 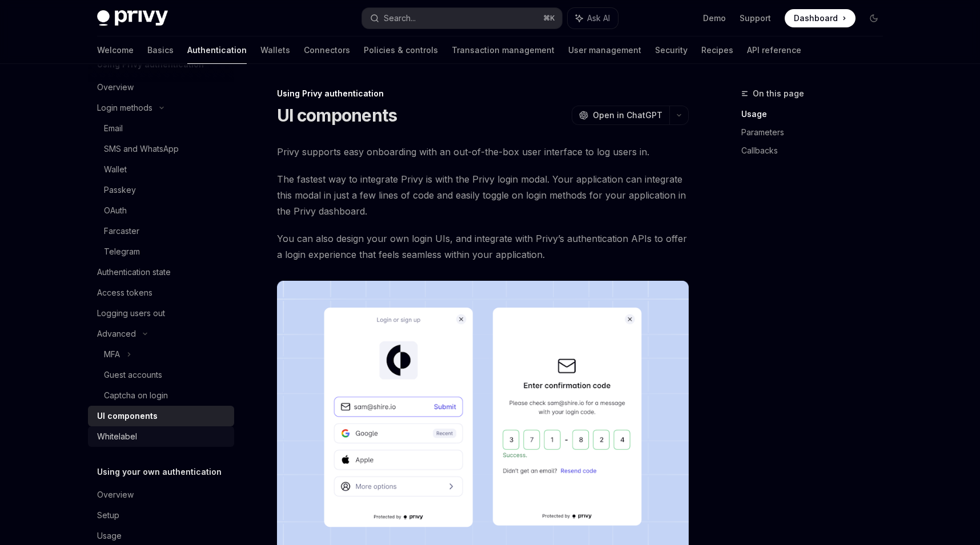 I want to click on a: Logging users out, so click(x=161, y=313).